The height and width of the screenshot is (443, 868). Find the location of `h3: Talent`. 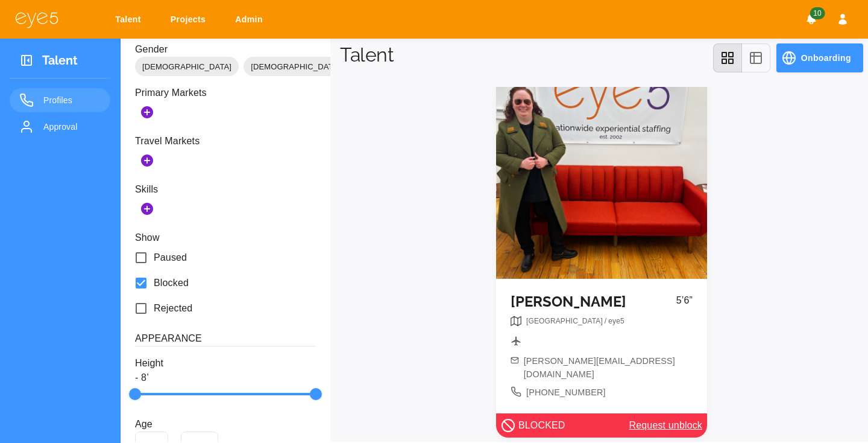

h3: Talent is located at coordinates (59, 62).